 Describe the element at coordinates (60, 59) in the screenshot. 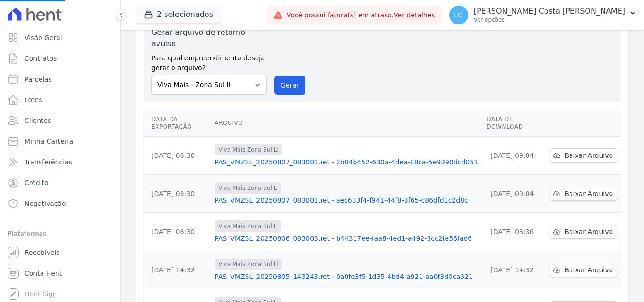

I see `a: Contratos` at that location.